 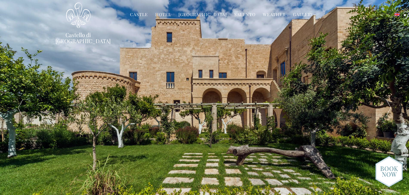 What do you see at coordinates (139, 15) in the screenshot?
I see `a: Castle` at bounding box center [139, 15].